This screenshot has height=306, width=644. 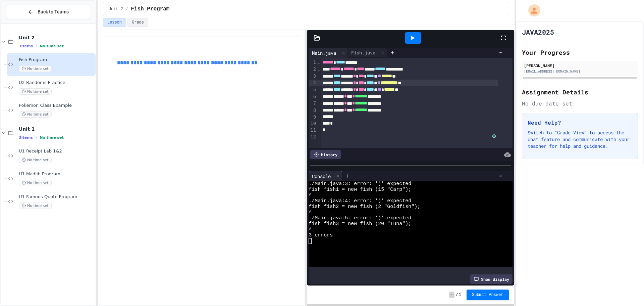 I want to click on div: No due date set, so click(x=580, y=103).